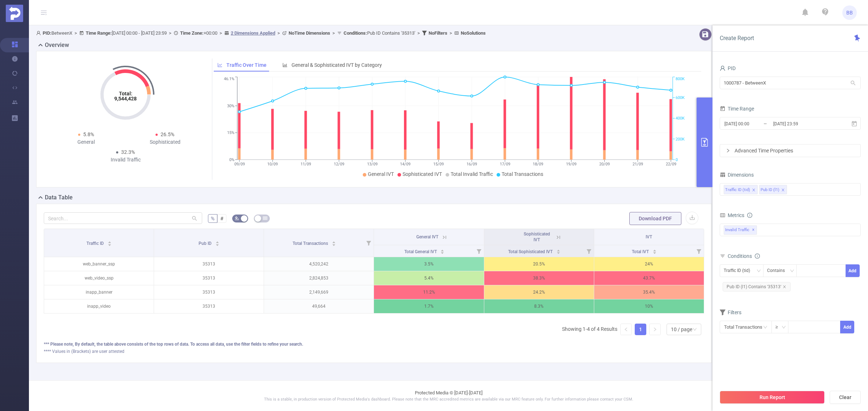 This screenshot has width=868, height=411. Describe the element at coordinates (125, 160) in the screenshot. I see `div: Invalid Traffic` at that location.